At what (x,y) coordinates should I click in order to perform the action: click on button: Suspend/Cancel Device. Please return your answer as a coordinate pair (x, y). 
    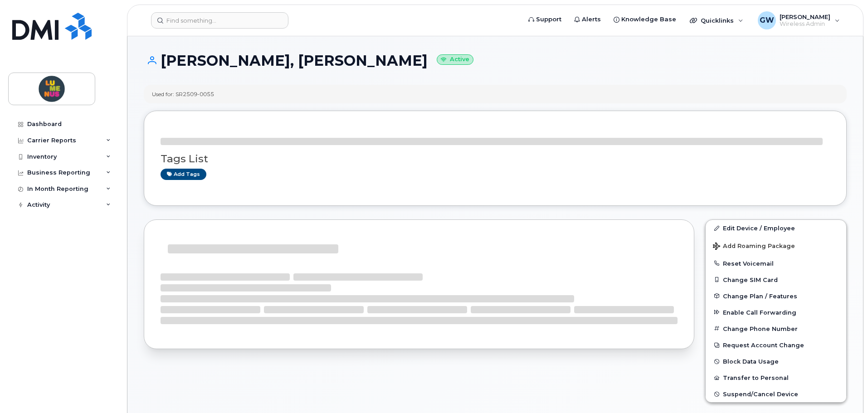
    Looking at the image, I should click on (775, 394).